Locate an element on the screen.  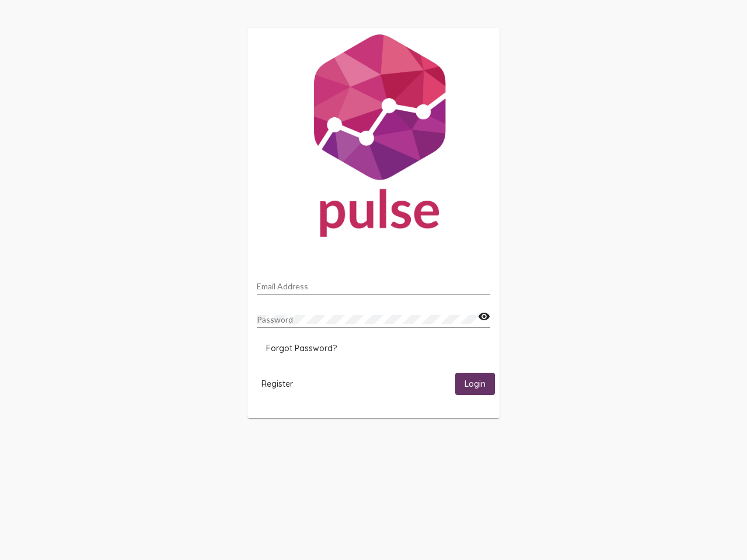
span: Login is located at coordinates (475, 384).